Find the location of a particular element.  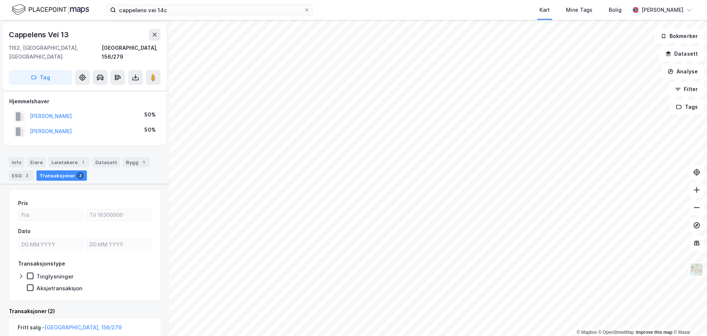

input: Til 16300000 is located at coordinates (119, 215).